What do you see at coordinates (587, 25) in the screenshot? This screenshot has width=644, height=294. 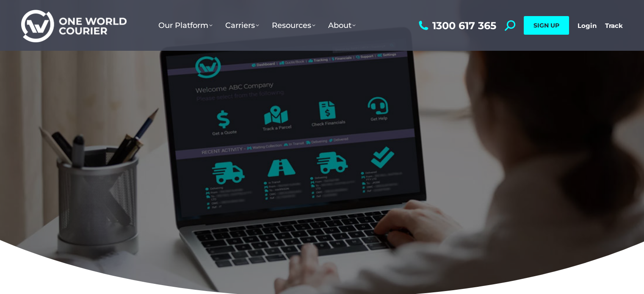 I see `a: Login` at bounding box center [587, 25].